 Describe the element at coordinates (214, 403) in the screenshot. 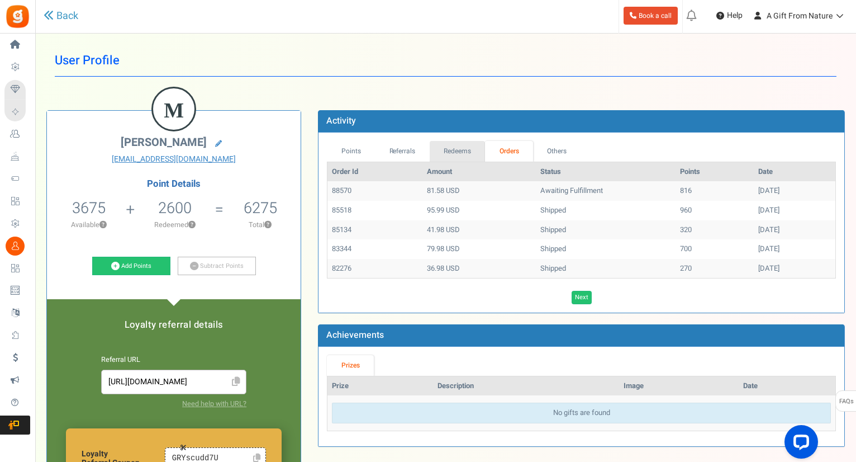

I see `a: Need help with URL?` at that location.